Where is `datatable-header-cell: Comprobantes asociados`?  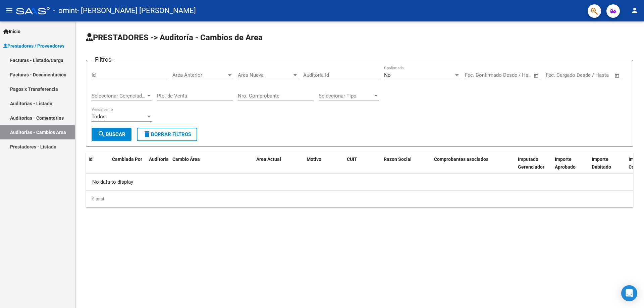 datatable-header-cell: Comprobantes asociados is located at coordinates (473, 167).